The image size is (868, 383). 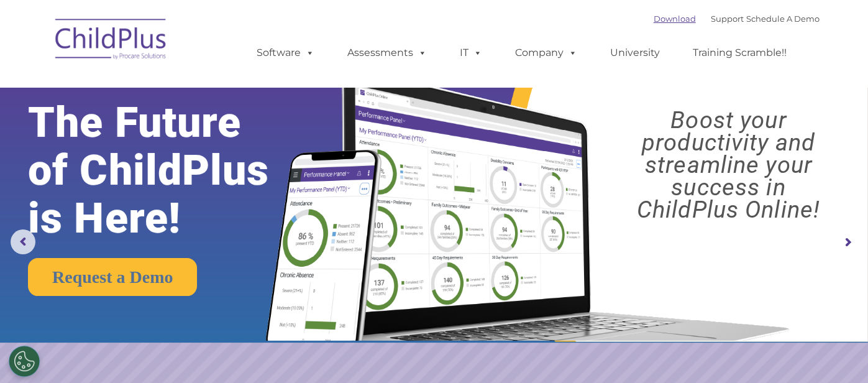 What do you see at coordinates (387, 53) in the screenshot?
I see `a: Assessments` at bounding box center [387, 53].